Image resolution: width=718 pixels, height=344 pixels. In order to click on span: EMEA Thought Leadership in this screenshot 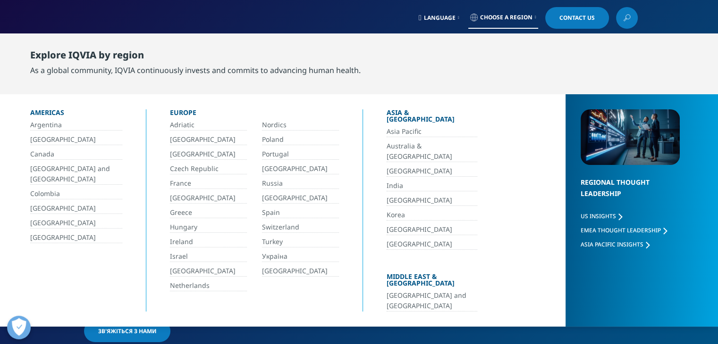, I will do `click(620, 230)`.